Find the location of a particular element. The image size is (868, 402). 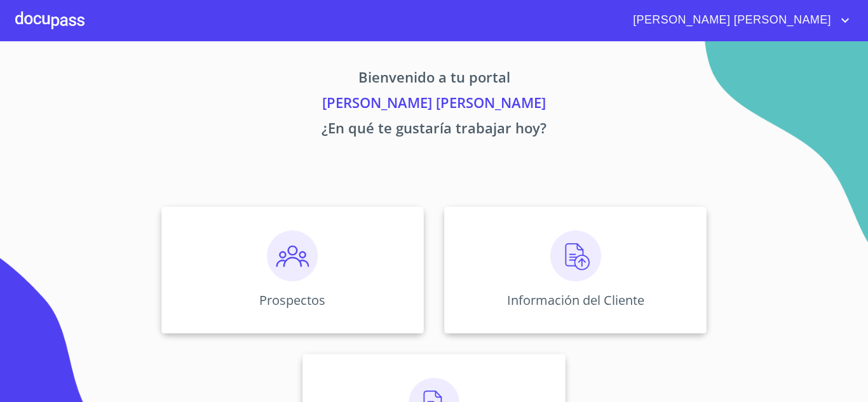

p: Bienvenido a tu portal is located at coordinates (434, 80).